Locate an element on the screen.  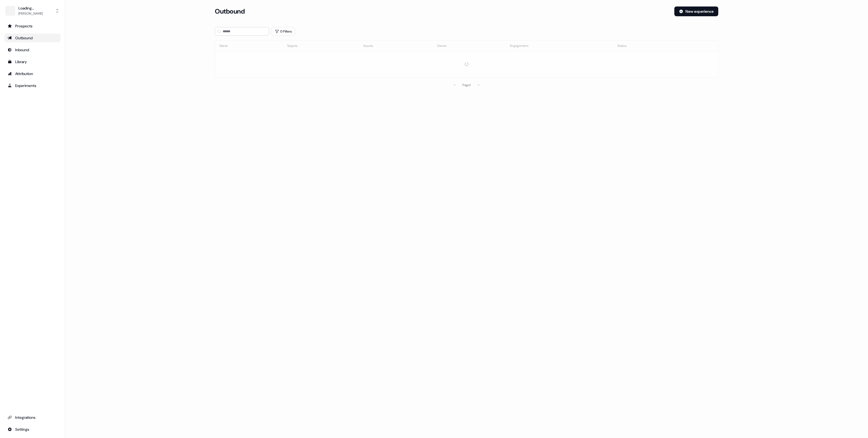
a: Go to prospects is located at coordinates (32, 26).